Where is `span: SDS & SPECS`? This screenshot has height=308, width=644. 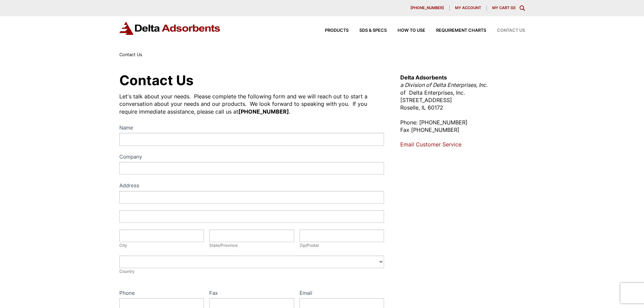
span: SDS & SPECS is located at coordinates (373, 30).